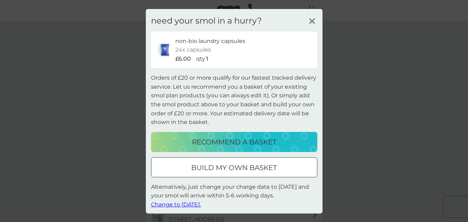 The height and width of the screenshot is (222, 468). Describe the element at coordinates (200, 58) in the screenshot. I see `p: qty` at that location.